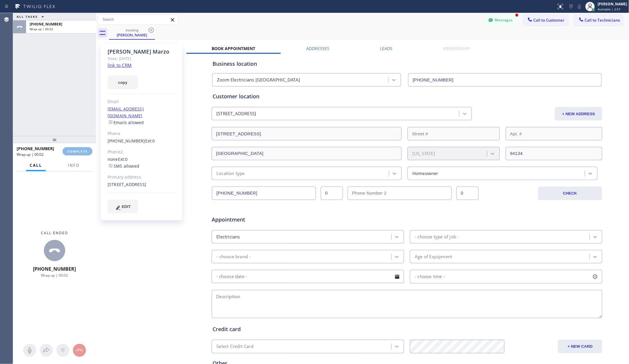 Image resolution: width=629 pixels, height=364 pixels. What do you see at coordinates (457, 48) in the screenshot?
I see `label: Membership` at bounding box center [457, 48].